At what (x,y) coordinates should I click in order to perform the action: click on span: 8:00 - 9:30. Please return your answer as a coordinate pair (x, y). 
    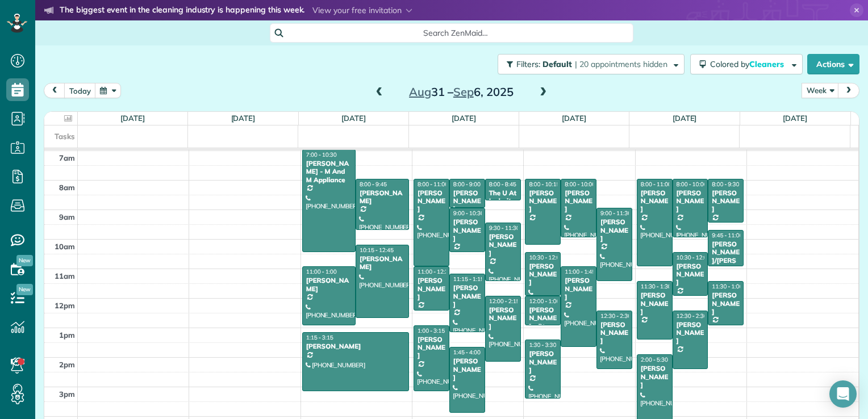
    Looking at the image, I should click on (725, 184).